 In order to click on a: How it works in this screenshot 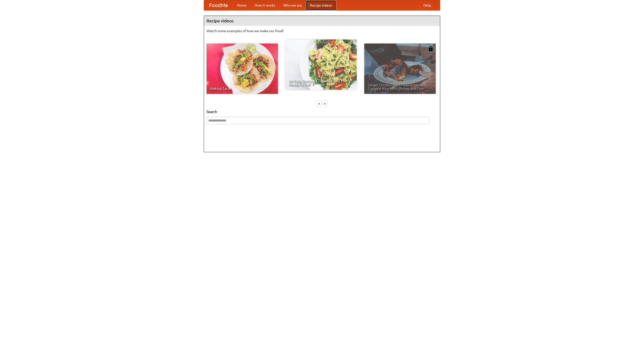, I will do `click(265, 5)`.